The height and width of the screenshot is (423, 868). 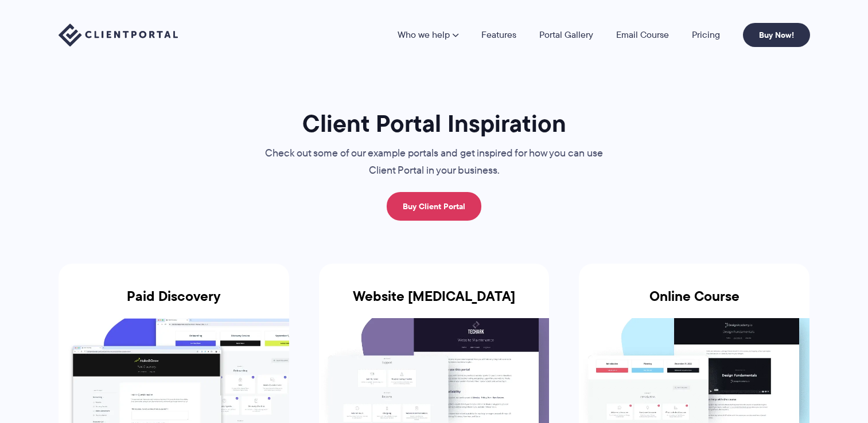 What do you see at coordinates (174, 303) in the screenshot?
I see `h3: Paid Discovery` at bounding box center [174, 303].